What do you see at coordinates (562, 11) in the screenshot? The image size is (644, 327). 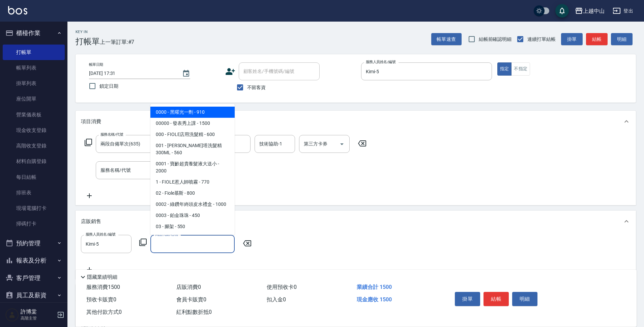 I see `button: save` at bounding box center [562, 11].